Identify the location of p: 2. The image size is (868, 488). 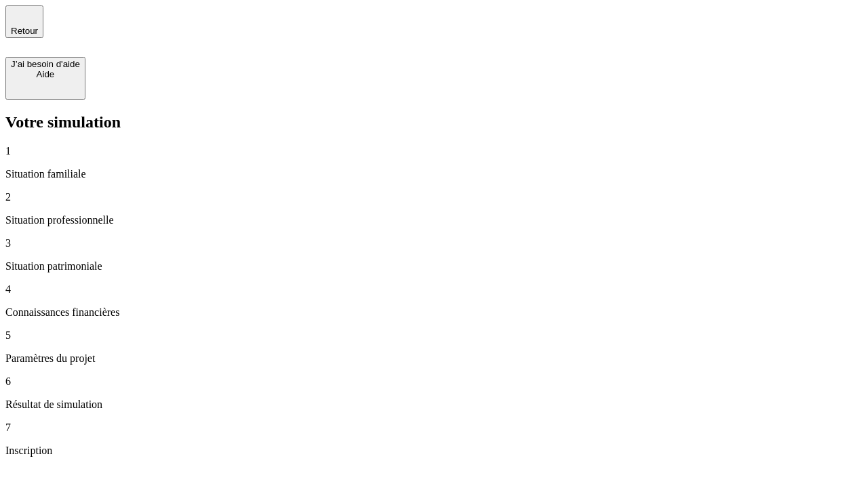
(434, 197).